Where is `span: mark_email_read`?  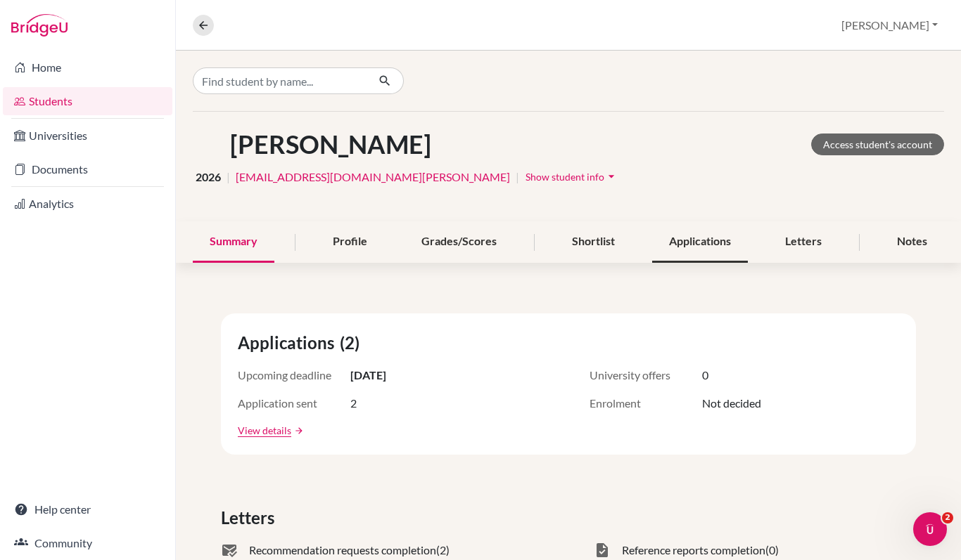 span: mark_email_read is located at coordinates (229, 550).